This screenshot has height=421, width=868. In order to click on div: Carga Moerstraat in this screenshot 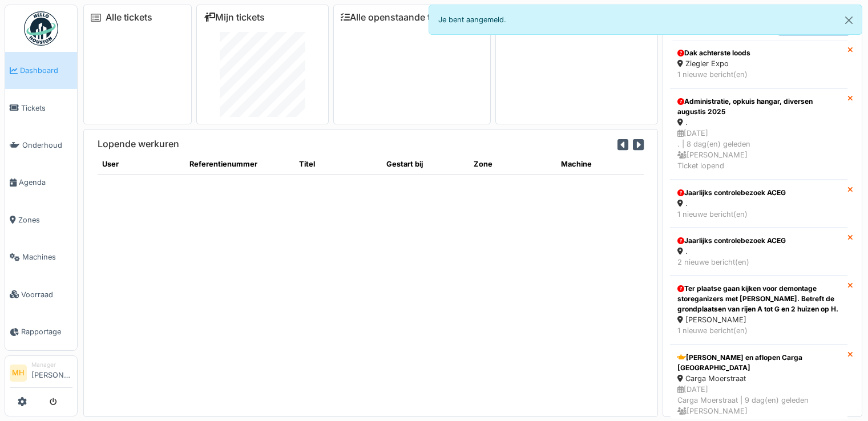, I will do `click(759, 378)`.